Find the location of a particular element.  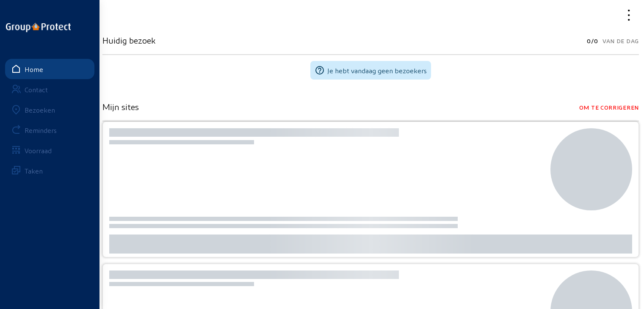

div: Contact is located at coordinates (36, 89).